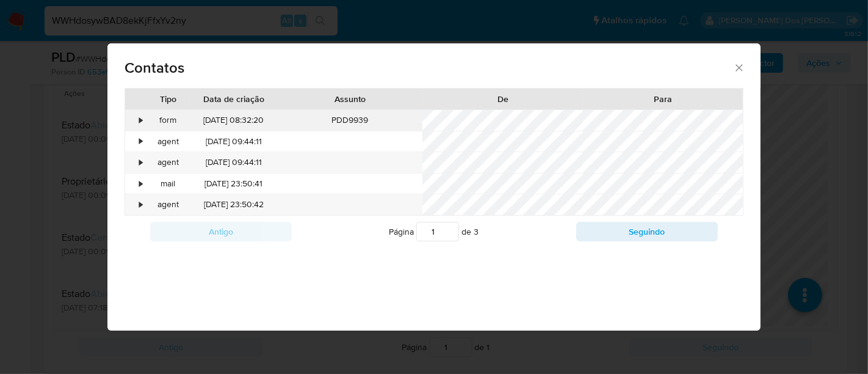 The width and height of the screenshot is (868, 374). I want to click on span: 3, so click(476, 232).